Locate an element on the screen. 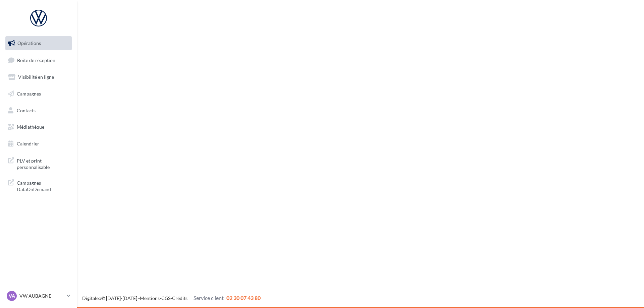  span: Opérations is located at coordinates (29, 43).